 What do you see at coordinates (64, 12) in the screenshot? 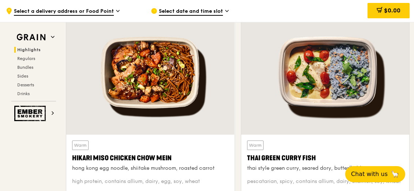
I see `span: Select a delivery address or Food Point` at bounding box center [64, 12].